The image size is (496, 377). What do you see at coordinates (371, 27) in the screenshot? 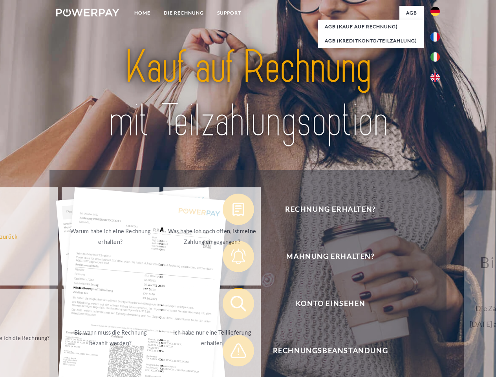
I see `a: AGB (Kauf auf Rechnung)` at bounding box center [371, 27].